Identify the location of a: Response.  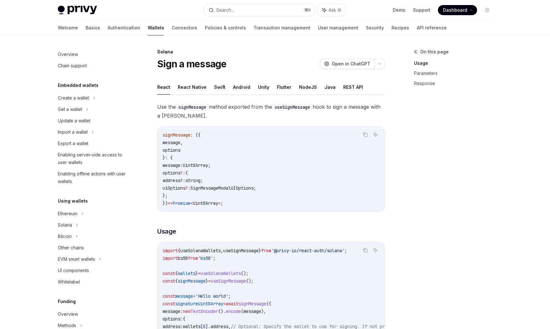
(456, 83).